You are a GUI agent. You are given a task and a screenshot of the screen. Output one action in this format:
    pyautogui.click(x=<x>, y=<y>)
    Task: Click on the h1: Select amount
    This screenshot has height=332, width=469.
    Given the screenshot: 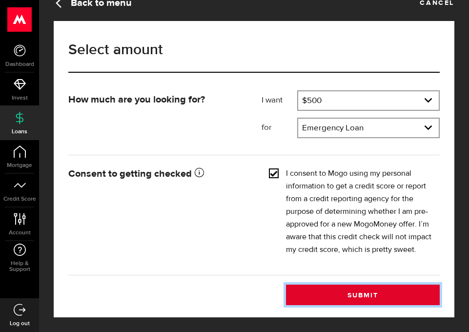 What is the action you would take?
    pyautogui.click(x=254, y=50)
    